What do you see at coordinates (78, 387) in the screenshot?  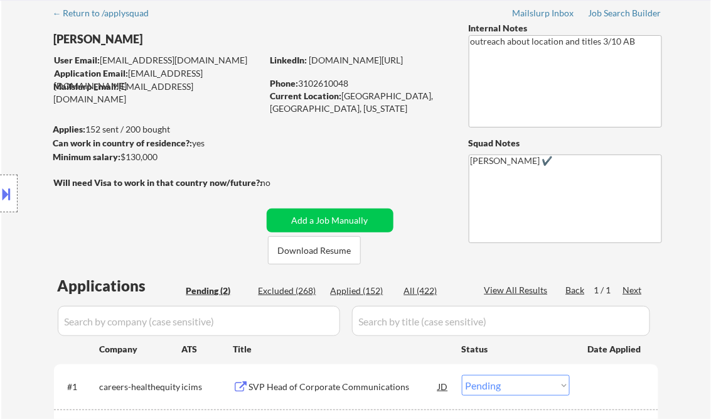 I see `div: #1` at bounding box center [78, 387].